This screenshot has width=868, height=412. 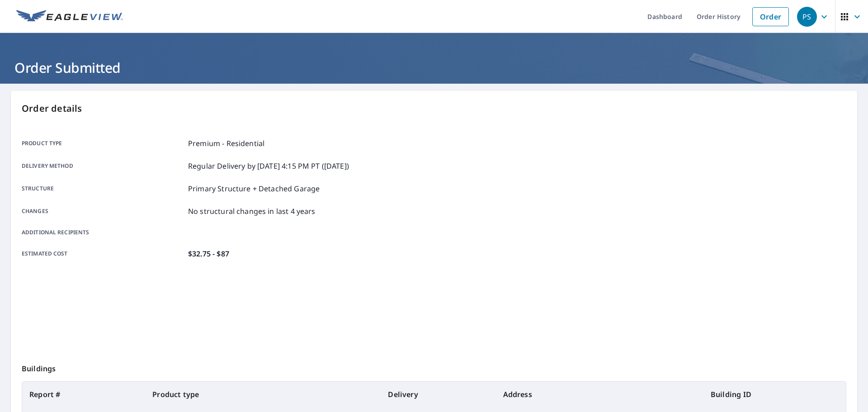 What do you see at coordinates (208, 253) in the screenshot?
I see `p: $32.75 - $87` at bounding box center [208, 253].